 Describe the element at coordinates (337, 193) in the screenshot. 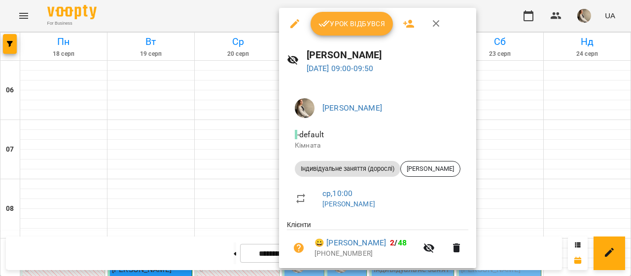

I see `a: ср , 10:00` at that location.